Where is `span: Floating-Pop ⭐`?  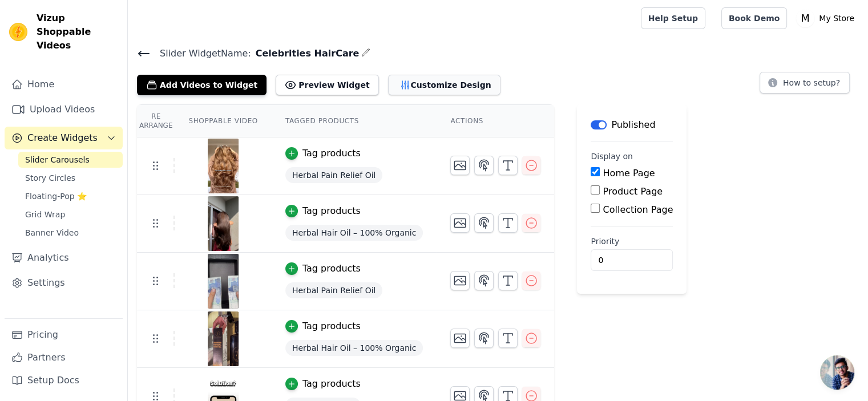
span: Floating-Pop ⭐ is located at coordinates (56, 197).